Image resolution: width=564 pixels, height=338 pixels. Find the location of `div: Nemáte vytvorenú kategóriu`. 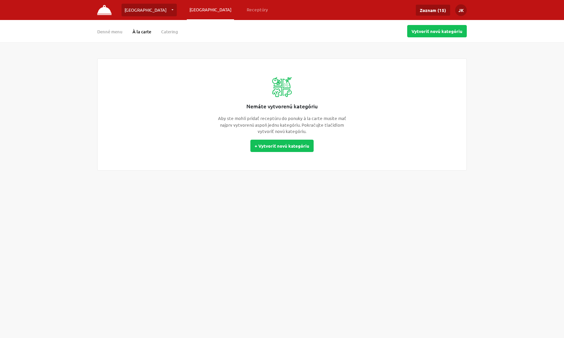

div: Nemáte vytvorenú kategóriu is located at coordinates (282, 106).